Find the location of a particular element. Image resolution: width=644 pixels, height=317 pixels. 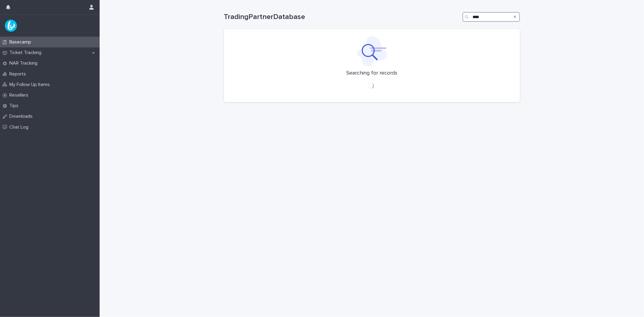

p: Reports is located at coordinates (19, 74).